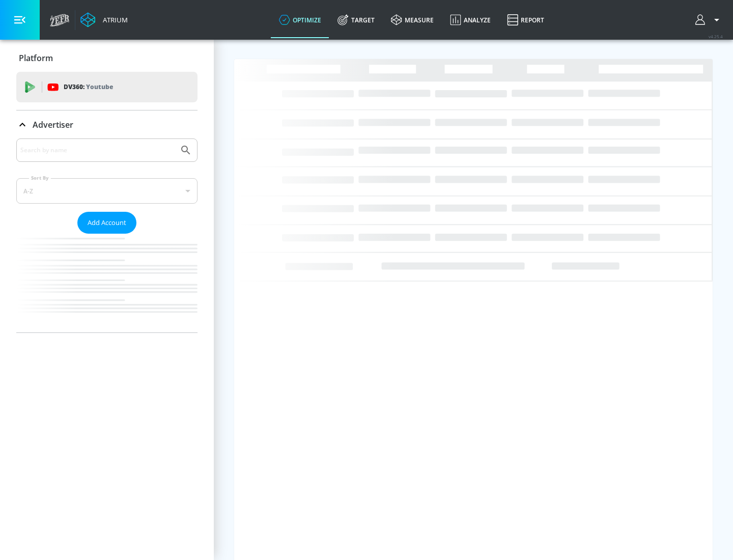  I want to click on div: A-Z, so click(107, 191).